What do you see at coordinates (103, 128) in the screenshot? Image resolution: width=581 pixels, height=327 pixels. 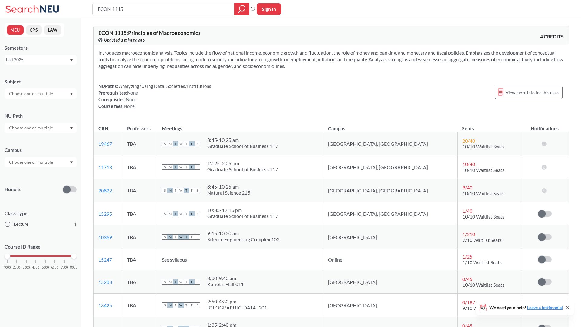 I see `div: CRN` at bounding box center [103, 128].